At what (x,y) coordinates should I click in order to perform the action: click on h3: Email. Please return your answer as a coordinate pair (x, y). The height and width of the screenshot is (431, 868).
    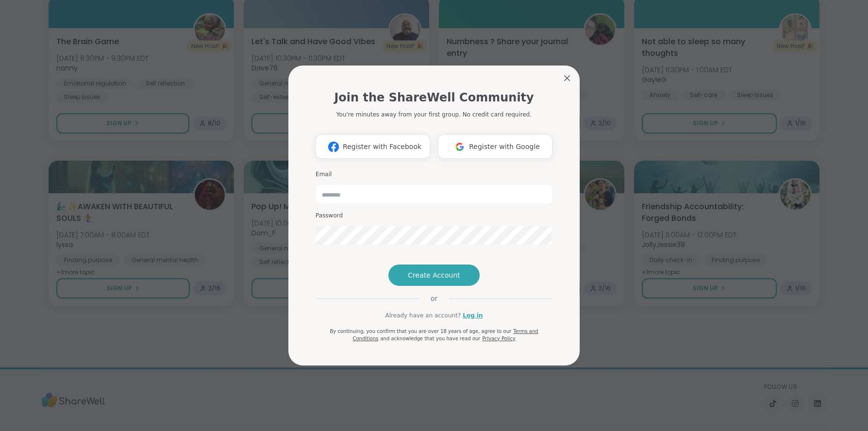
    Looking at the image, I should click on (434, 175).